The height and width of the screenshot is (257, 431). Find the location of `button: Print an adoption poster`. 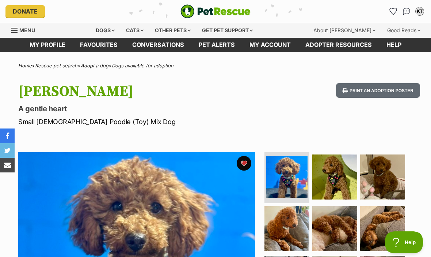

button: Print an adoption poster is located at coordinates (378, 90).